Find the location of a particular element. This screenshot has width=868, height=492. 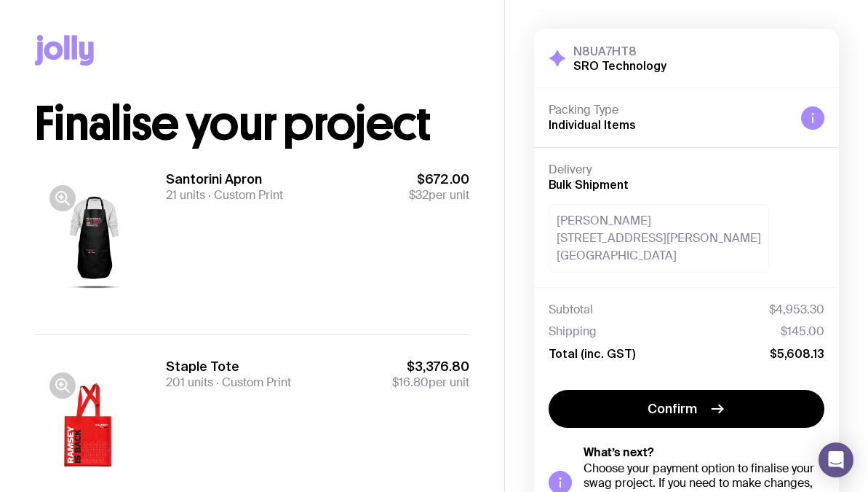

span: $672.00 is located at coordinates (439, 179).